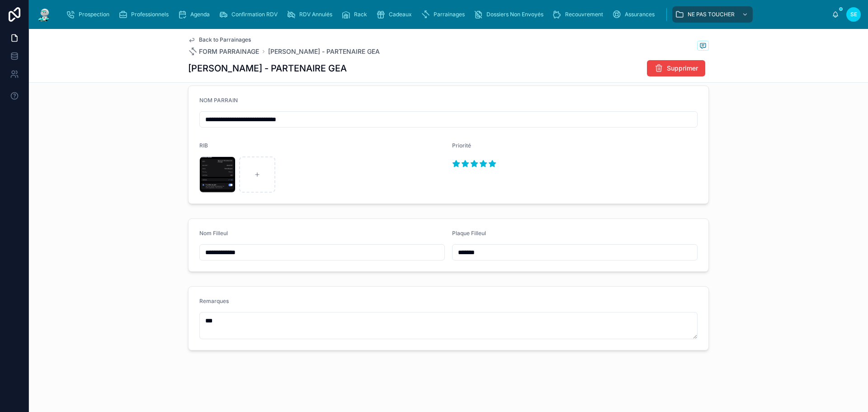 This screenshot has width=868, height=412. I want to click on span: NE PAS TOUCHER, so click(711, 14).